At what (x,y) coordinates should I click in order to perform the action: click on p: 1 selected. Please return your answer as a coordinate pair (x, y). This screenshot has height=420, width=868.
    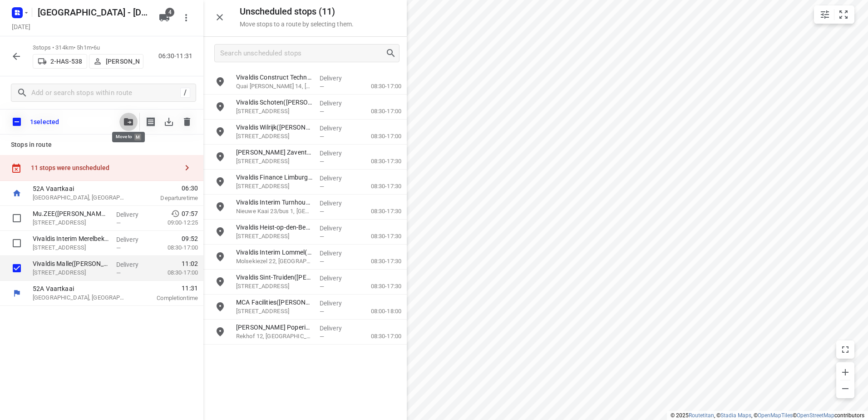
    Looking at the image, I should click on (44, 122).